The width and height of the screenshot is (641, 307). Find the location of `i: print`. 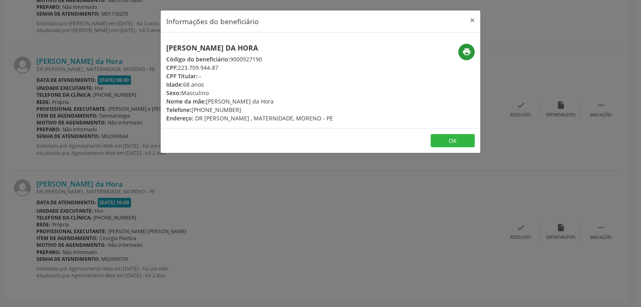

i: print is located at coordinates (467, 52).